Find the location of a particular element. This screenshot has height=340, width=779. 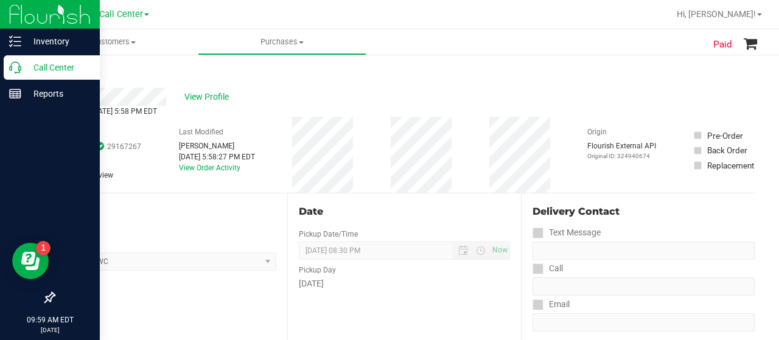

div: Replacement is located at coordinates (730, 166).